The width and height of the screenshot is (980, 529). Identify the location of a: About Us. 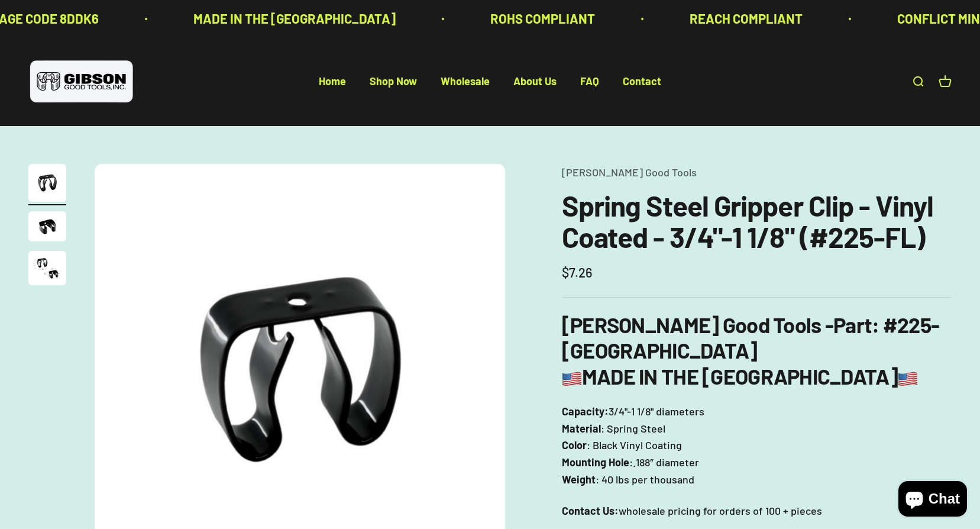
(534, 82).